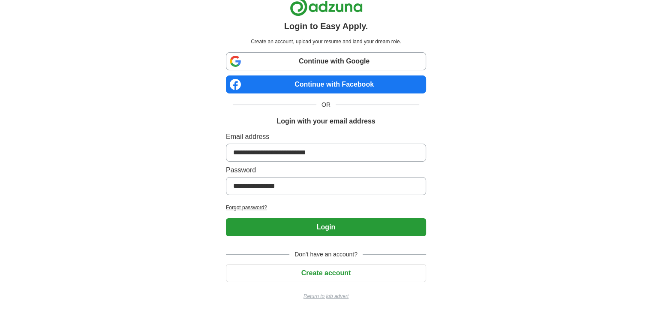 This screenshot has width=652, height=313. I want to click on h1: Login with your email address, so click(326, 121).